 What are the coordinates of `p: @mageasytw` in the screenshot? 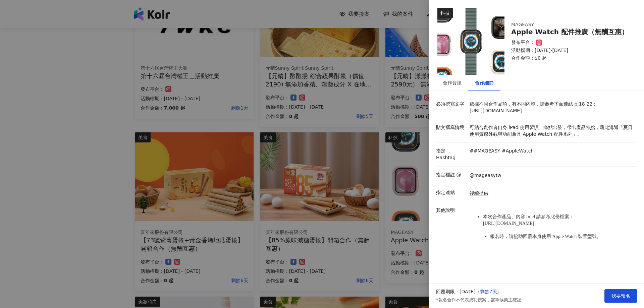 It's located at (486, 176).